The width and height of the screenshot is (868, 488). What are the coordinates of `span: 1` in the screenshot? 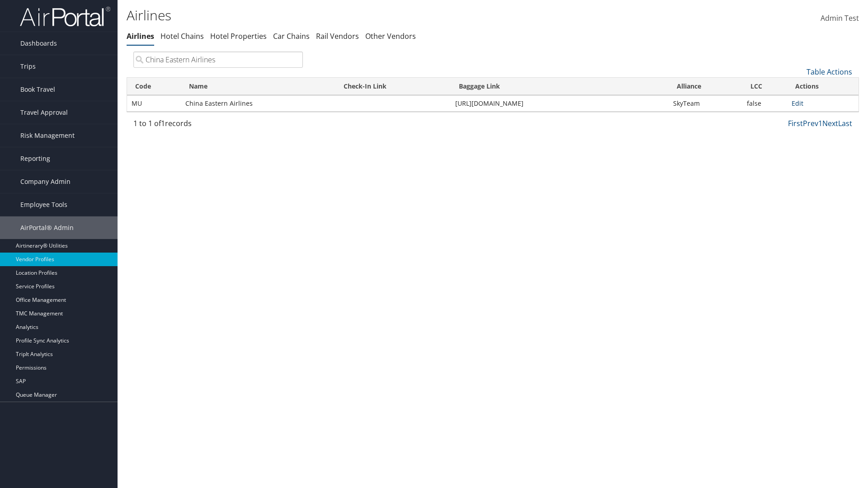 It's located at (163, 123).